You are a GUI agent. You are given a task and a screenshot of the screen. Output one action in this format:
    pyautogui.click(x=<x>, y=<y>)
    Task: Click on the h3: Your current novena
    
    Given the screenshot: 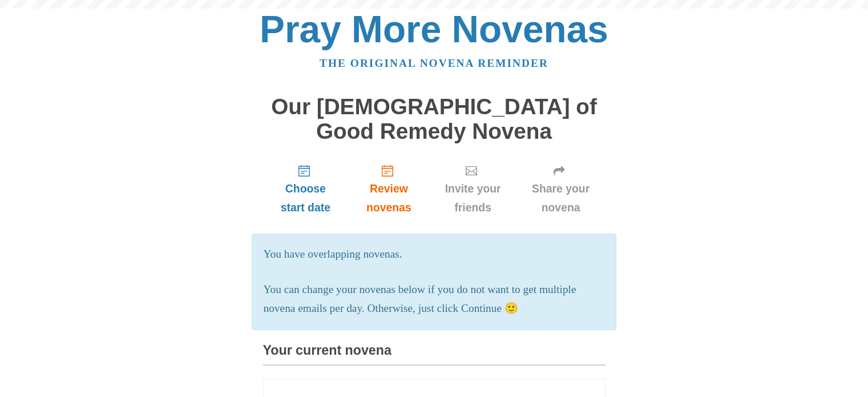 What is the action you would take?
    pyautogui.click(x=435, y=354)
    